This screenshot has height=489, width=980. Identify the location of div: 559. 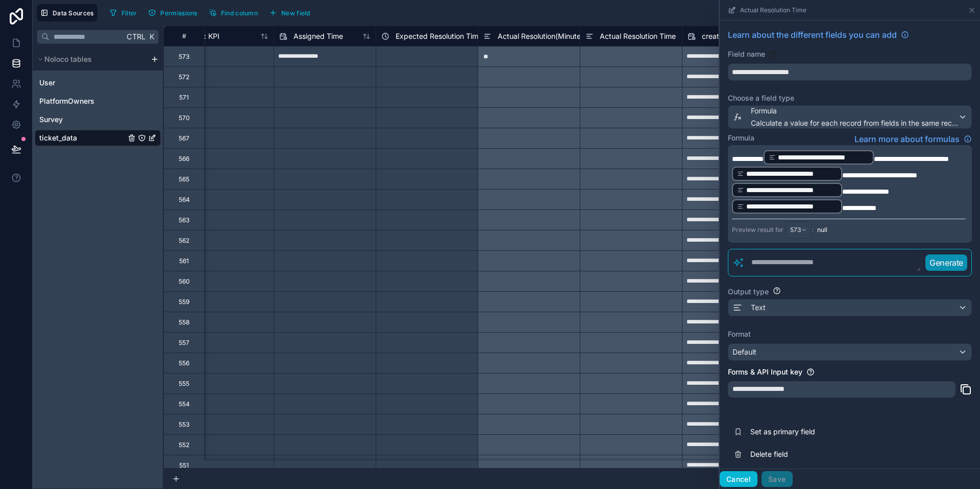
(184, 302).